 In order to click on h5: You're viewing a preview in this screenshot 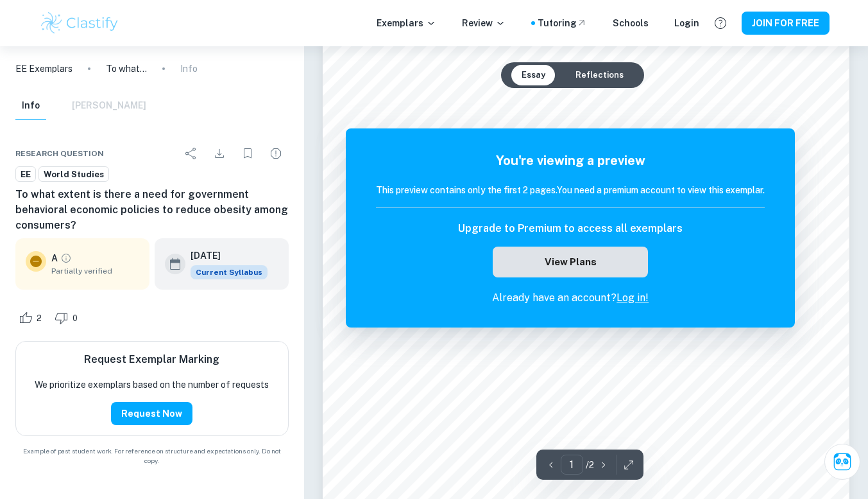, I will do `click(571, 161)`.